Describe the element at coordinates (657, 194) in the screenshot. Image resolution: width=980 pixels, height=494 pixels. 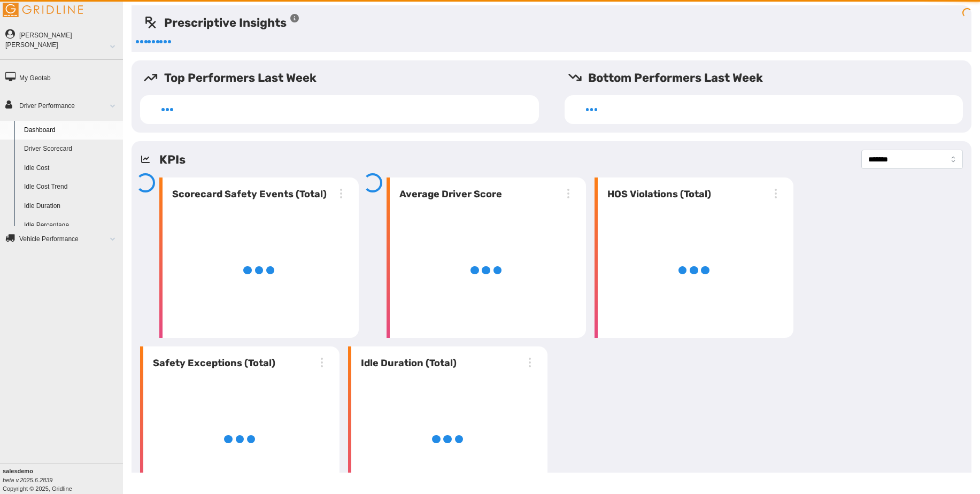
I see `h6: HOS Violations (Total)` at that location.